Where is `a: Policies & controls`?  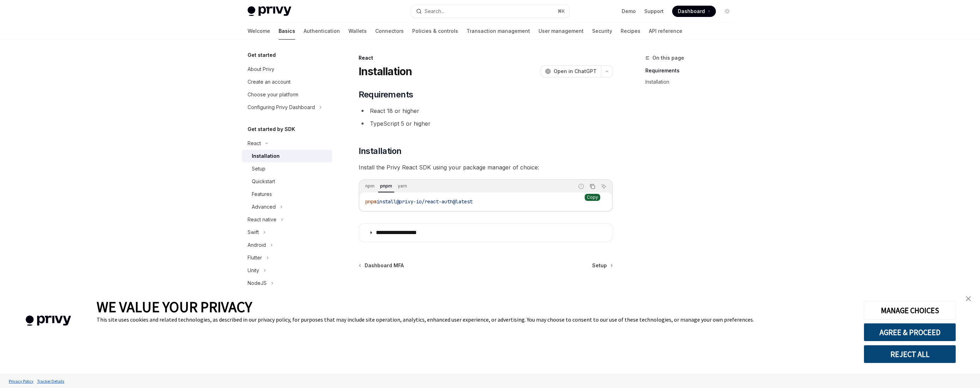 a: Policies & controls is located at coordinates (435, 31).